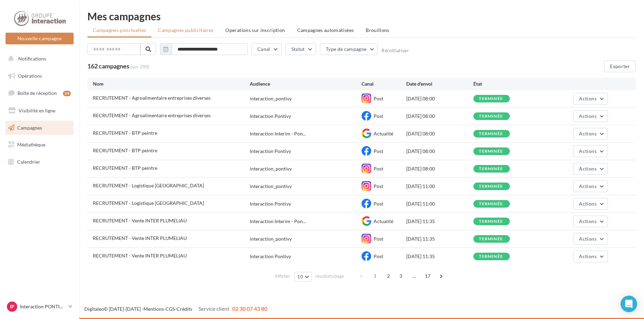  Describe the element at coordinates (38, 59) in the screenshot. I see `button: Notifications` at that location.